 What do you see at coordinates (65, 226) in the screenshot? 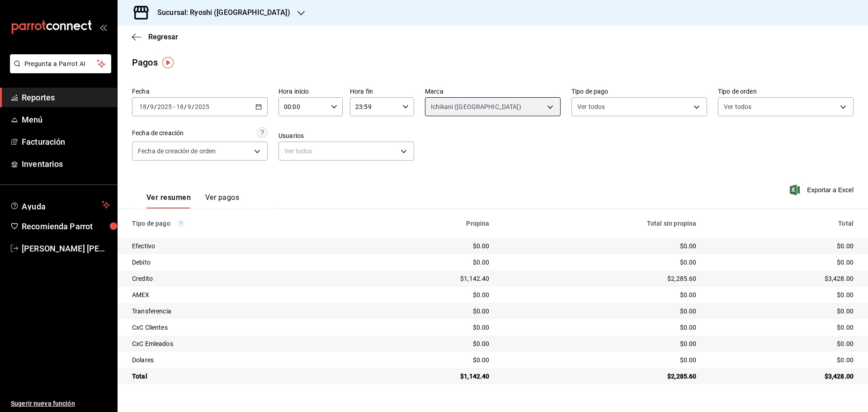
I see `span: Recomienda Parrot` at bounding box center [65, 226].